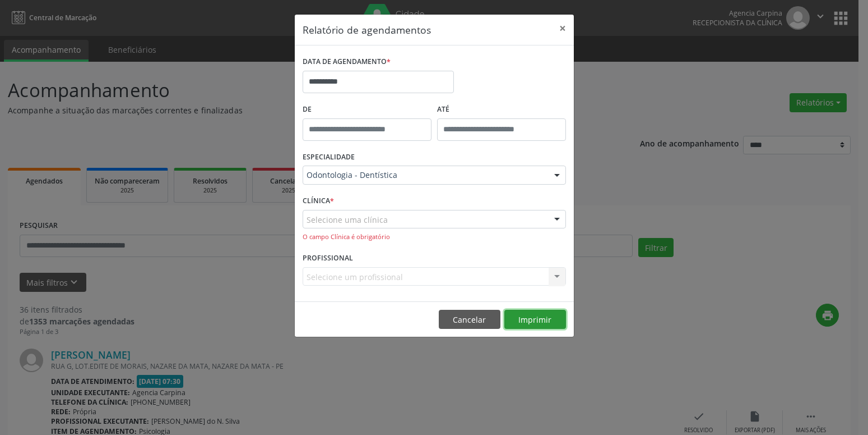 This screenshot has height=435, width=868. What do you see at coordinates (328, 258) in the screenshot?
I see `label: PROFISSIONAL` at bounding box center [328, 258].